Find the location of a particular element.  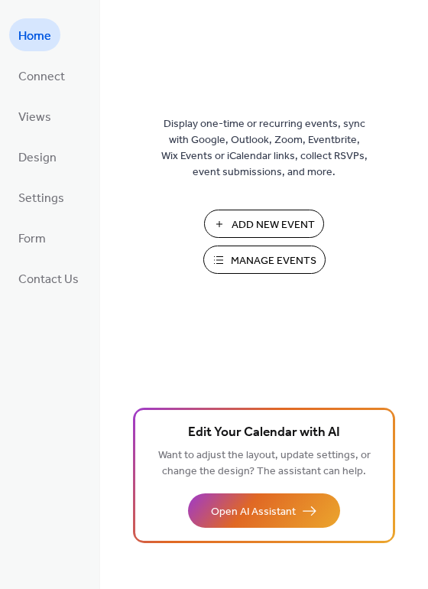

span: Settings is located at coordinates (41, 198).